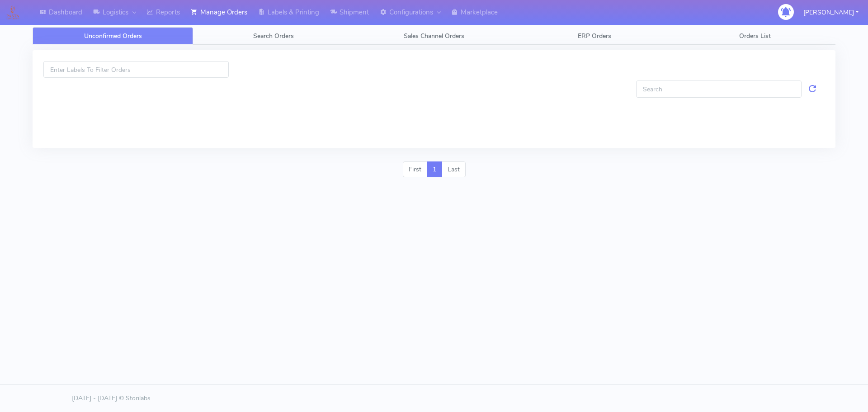 This screenshot has height=412, width=868. What do you see at coordinates (755, 36) in the screenshot?
I see `span: Orders List` at bounding box center [755, 36].